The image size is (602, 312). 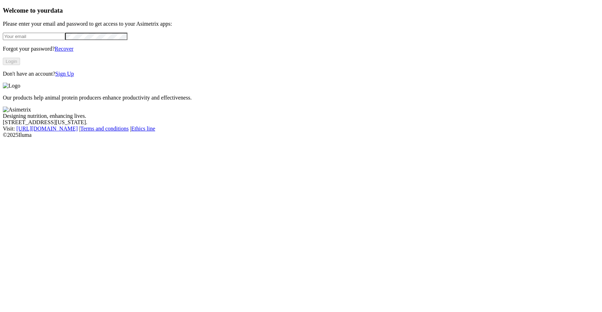 I want to click on a: Ethics line, so click(x=143, y=129).